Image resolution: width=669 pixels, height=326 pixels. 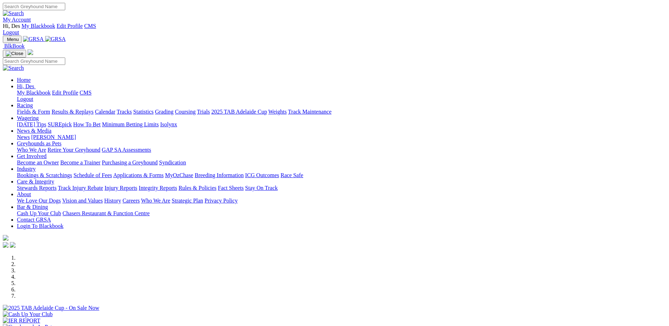 I want to click on a: Minimum Betting Limits, so click(x=130, y=124).